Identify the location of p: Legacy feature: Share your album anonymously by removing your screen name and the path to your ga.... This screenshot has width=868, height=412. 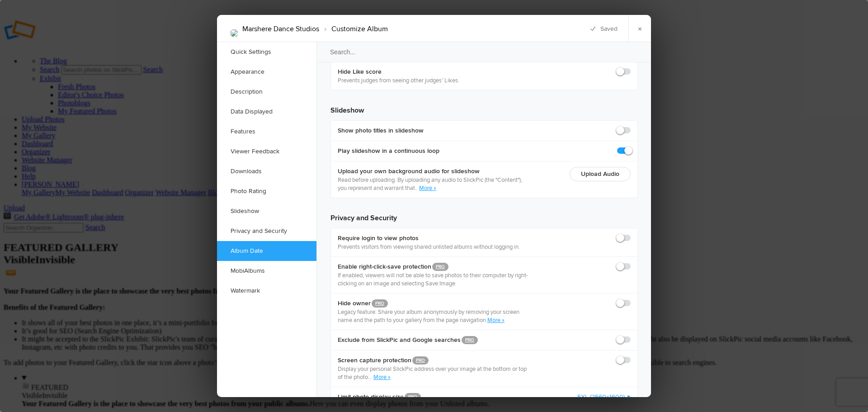
(433, 316).